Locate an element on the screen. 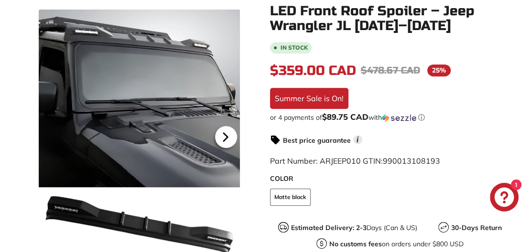 The image size is (529, 252). div: or 4 payments of$89.75 CADwithSezzle Click to learn more about Sezzle is located at coordinates (390, 118).